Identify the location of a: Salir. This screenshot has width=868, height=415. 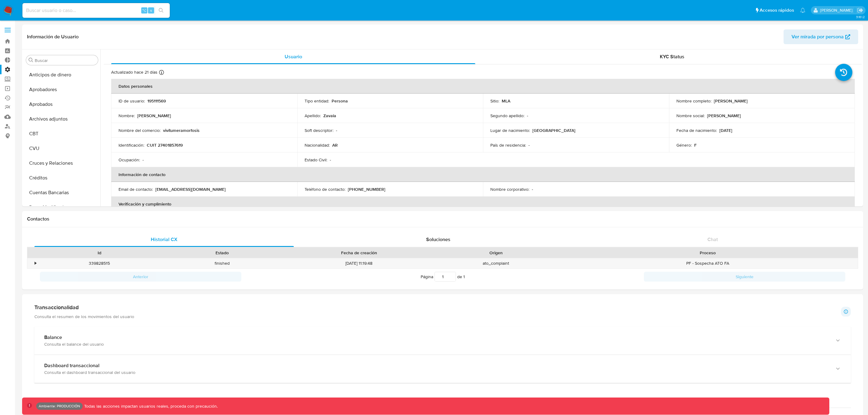
(860, 10).